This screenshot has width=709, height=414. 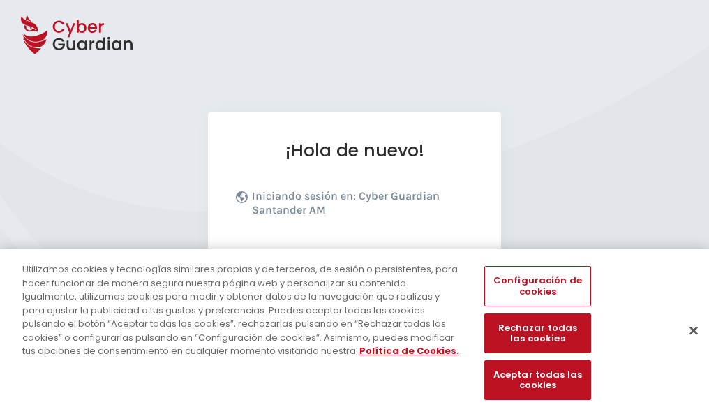 What do you see at coordinates (538, 380) in the screenshot?
I see `button: Aceptar todas las cookies` at bounding box center [538, 380].